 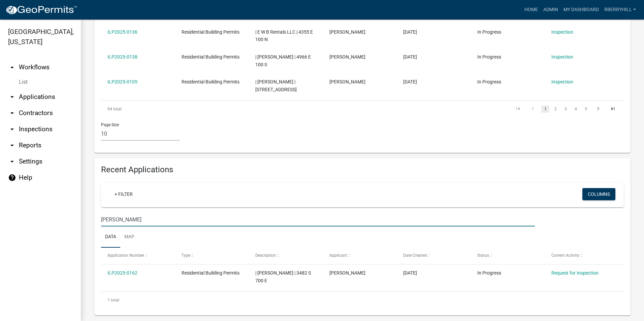 I want to click on li: page 3, so click(x=565, y=109).